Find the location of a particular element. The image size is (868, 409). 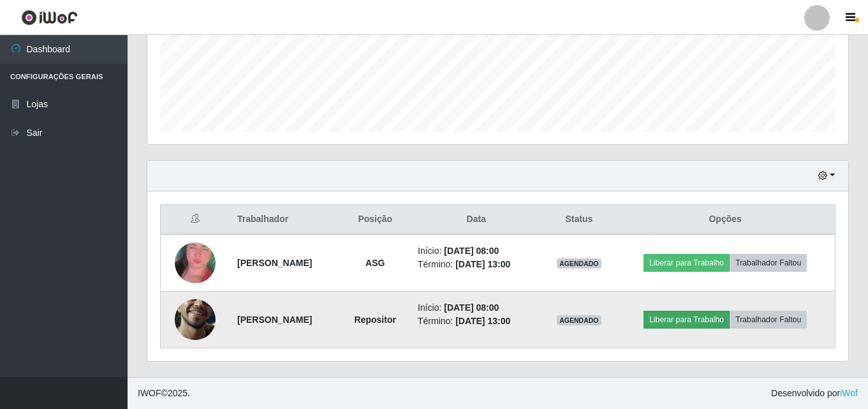

strong: ASG is located at coordinates (375, 263).